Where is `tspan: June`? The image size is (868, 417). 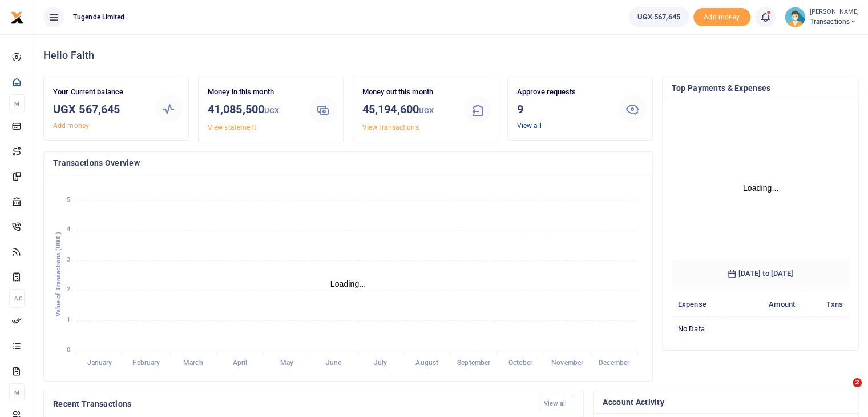
tspan: June is located at coordinates (334, 363).